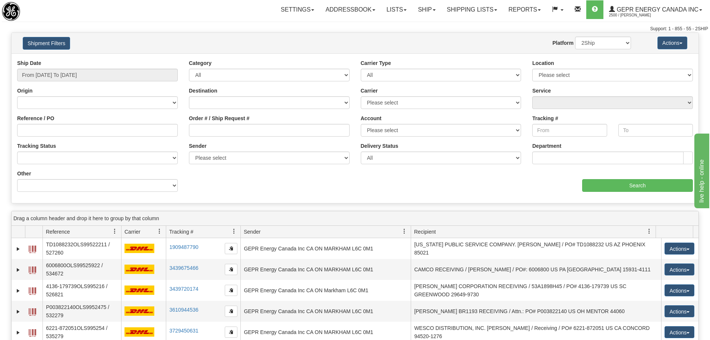  What do you see at coordinates (36, 118) in the screenshot?
I see `label: Reference / PO` at bounding box center [36, 118].